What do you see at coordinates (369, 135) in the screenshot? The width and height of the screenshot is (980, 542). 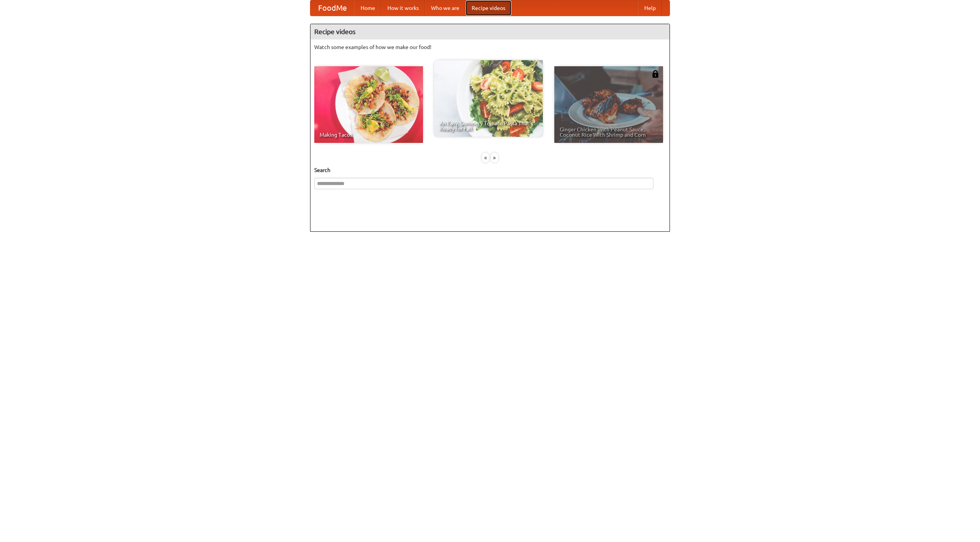 I see `span: Making Tacos` at bounding box center [369, 135].